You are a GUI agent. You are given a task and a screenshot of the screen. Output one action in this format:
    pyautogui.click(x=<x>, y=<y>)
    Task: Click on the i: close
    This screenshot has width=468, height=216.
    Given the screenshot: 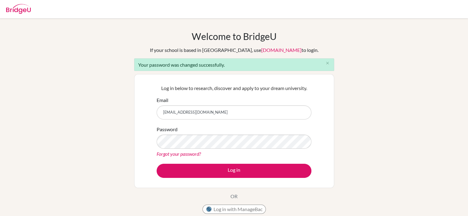 What is the action you would take?
    pyautogui.click(x=327, y=63)
    